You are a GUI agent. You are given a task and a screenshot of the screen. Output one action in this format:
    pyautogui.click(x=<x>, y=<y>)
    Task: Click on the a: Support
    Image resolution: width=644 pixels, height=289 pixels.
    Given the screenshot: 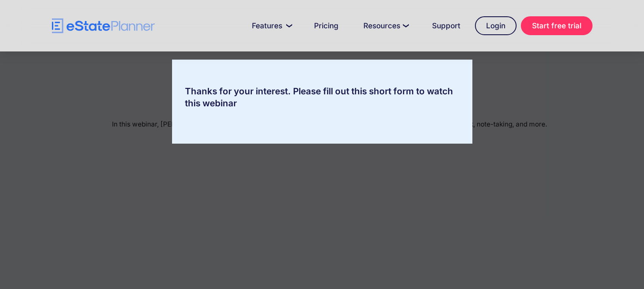 What is the action you would take?
    pyautogui.click(x=446, y=26)
    